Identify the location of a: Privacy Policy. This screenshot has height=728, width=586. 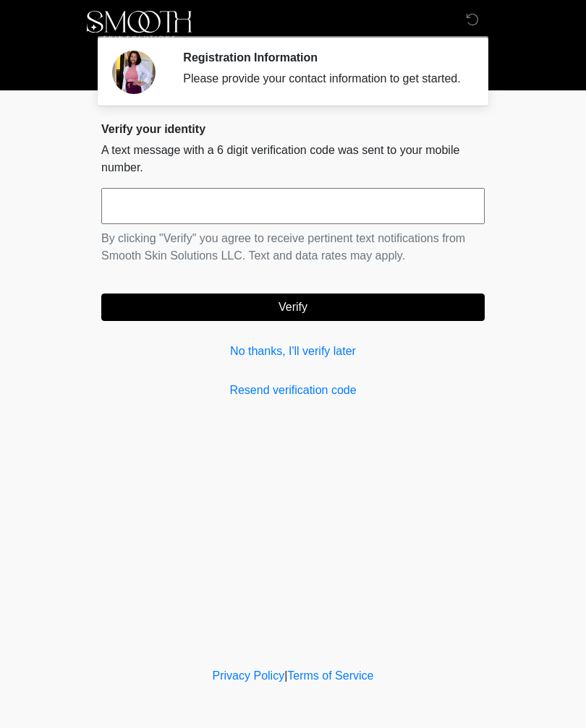
(248, 675).